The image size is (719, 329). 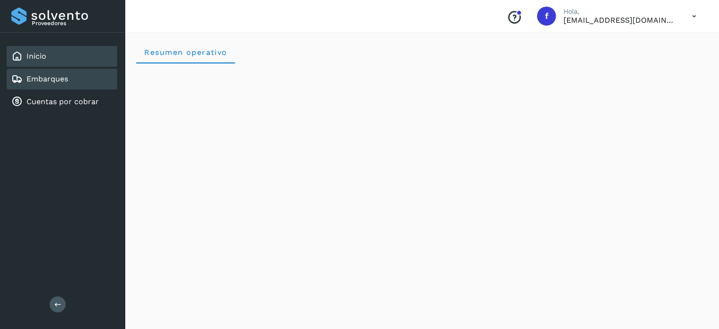 I want to click on p: Hola,, so click(x=620, y=11).